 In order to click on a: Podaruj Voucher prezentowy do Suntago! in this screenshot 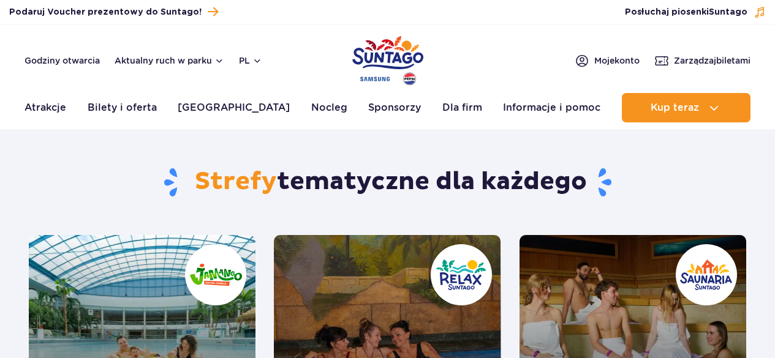, I will do `click(113, 12)`.